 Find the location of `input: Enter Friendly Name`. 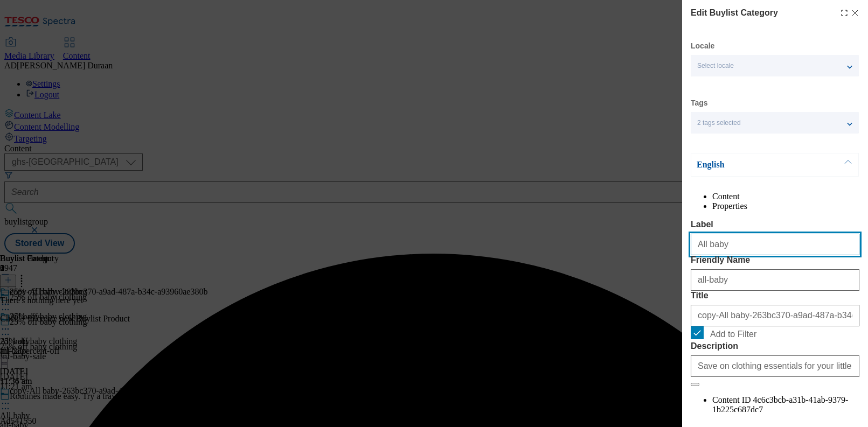

input: Enter Friendly Name is located at coordinates (775, 280).